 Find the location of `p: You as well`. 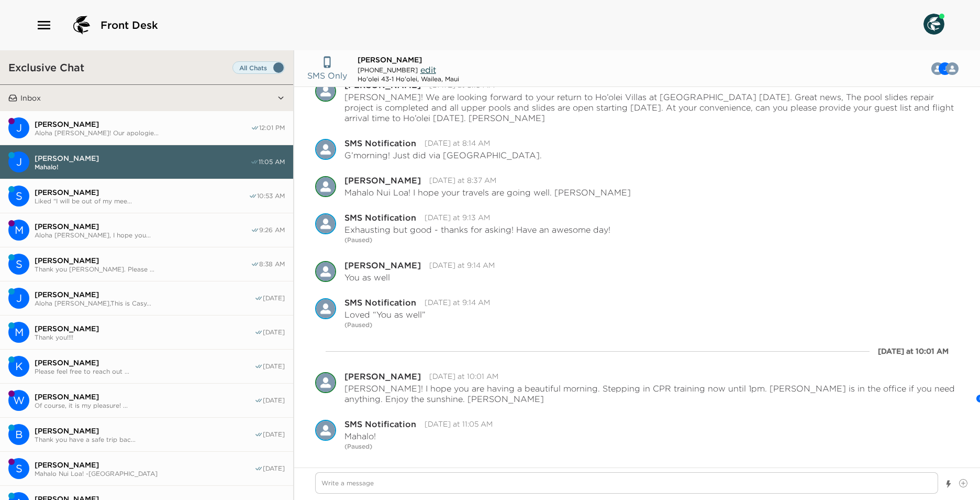

p: You as well is located at coordinates (367, 277).